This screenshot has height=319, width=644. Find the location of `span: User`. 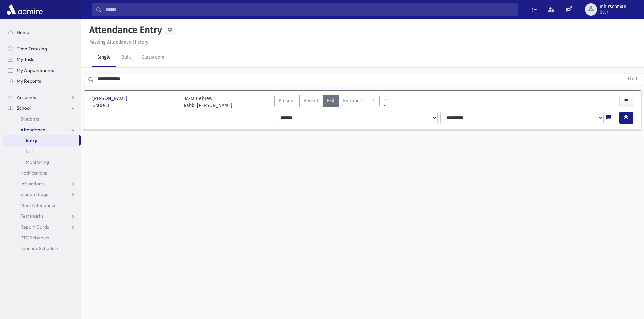

span: User is located at coordinates (613, 12).